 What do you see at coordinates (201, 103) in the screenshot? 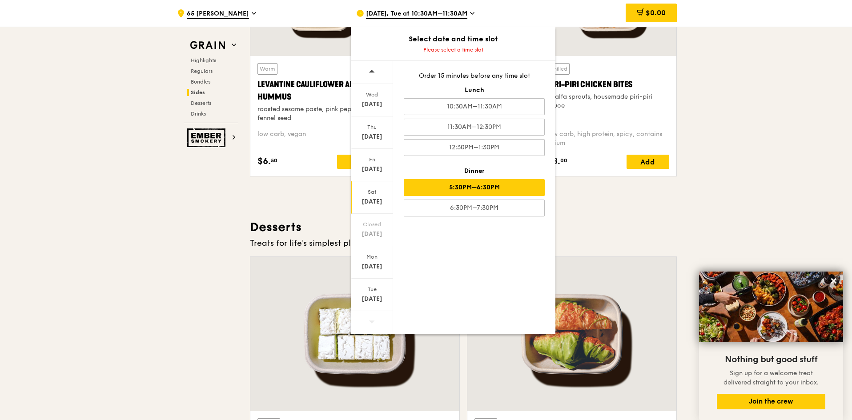
I see `span: Desserts` at bounding box center [201, 103].